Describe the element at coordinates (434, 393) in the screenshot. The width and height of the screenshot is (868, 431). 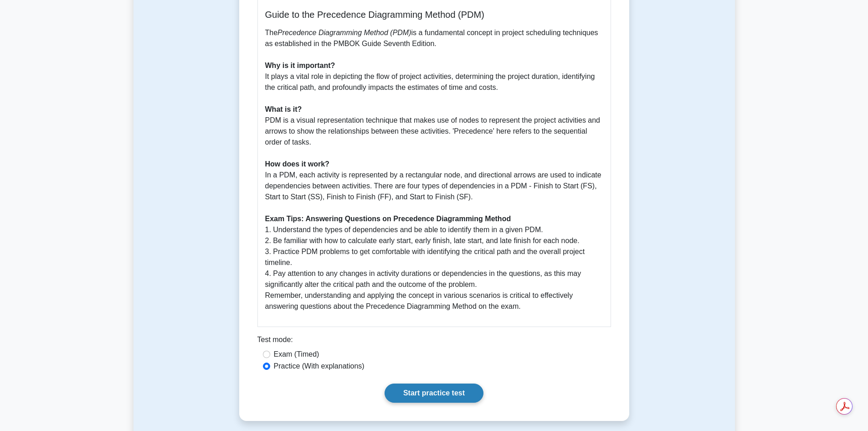
I see `a: Start practice test` at that location.